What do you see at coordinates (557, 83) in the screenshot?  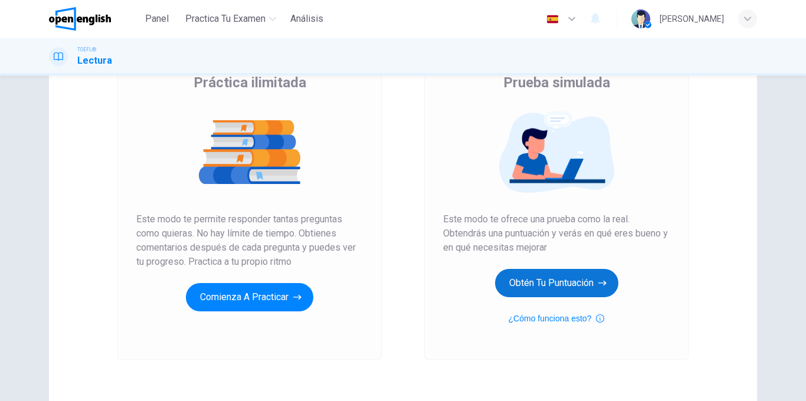 I see `span: Prueba simulada` at bounding box center [557, 83].